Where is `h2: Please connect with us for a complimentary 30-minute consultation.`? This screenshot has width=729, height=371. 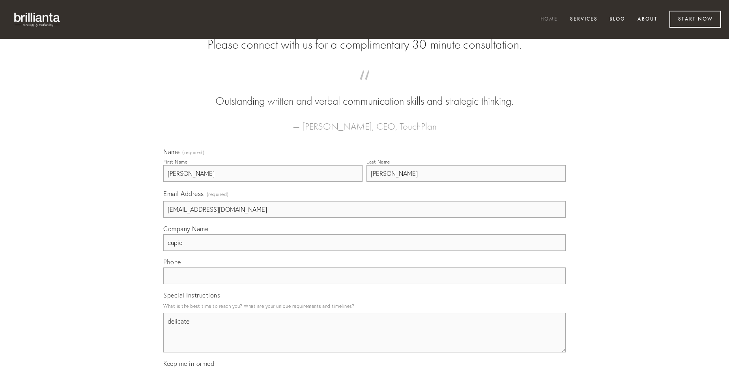
h2: Please connect with us for a complimentary 30-minute consultation. is located at coordinates (365, 45).